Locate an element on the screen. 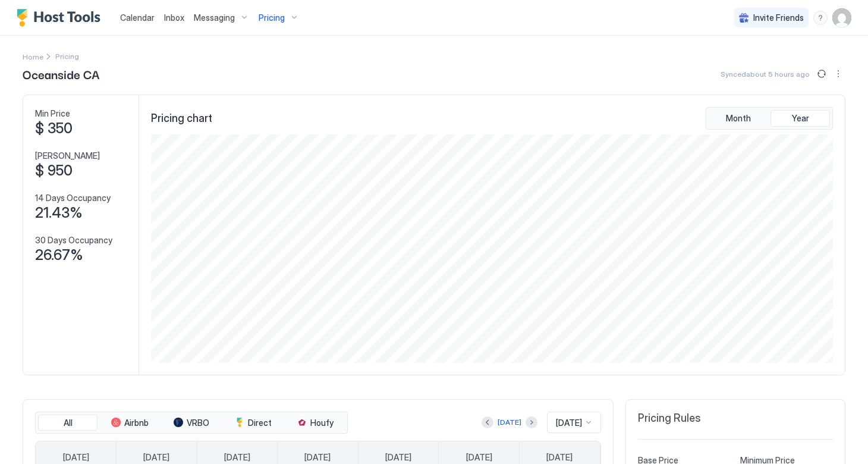 This screenshot has width=868, height=464. a: Inbox is located at coordinates (174, 17).